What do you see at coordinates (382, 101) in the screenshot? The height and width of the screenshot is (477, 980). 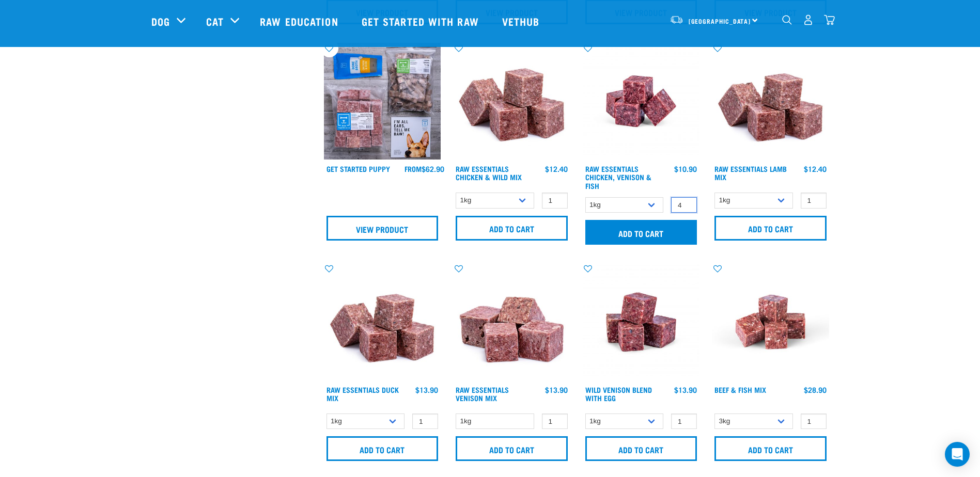 I see `img: NPS Puppy Update` at bounding box center [382, 101].